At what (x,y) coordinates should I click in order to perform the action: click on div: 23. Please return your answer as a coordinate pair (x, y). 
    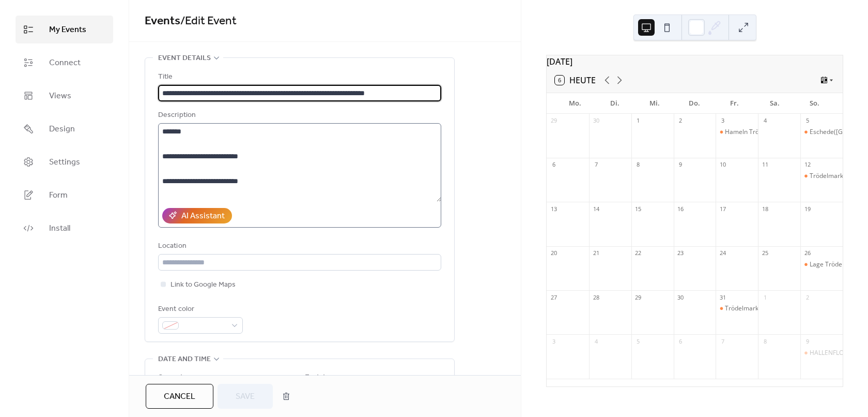
    Looking at the image, I should click on (680, 253).